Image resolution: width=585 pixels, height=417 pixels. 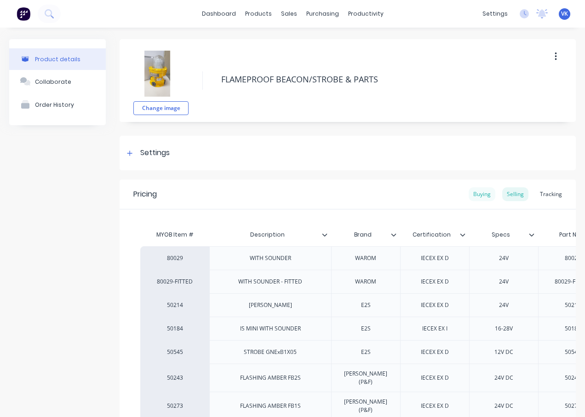 What do you see at coordinates (58, 59) in the screenshot?
I see `button: Product details` at bounding box center [58, 59].